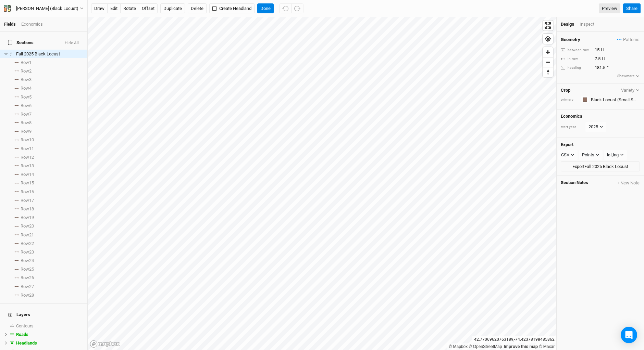 This screenshot has height=350, width=644. I want to click on button: CSV, so click(568, 155).